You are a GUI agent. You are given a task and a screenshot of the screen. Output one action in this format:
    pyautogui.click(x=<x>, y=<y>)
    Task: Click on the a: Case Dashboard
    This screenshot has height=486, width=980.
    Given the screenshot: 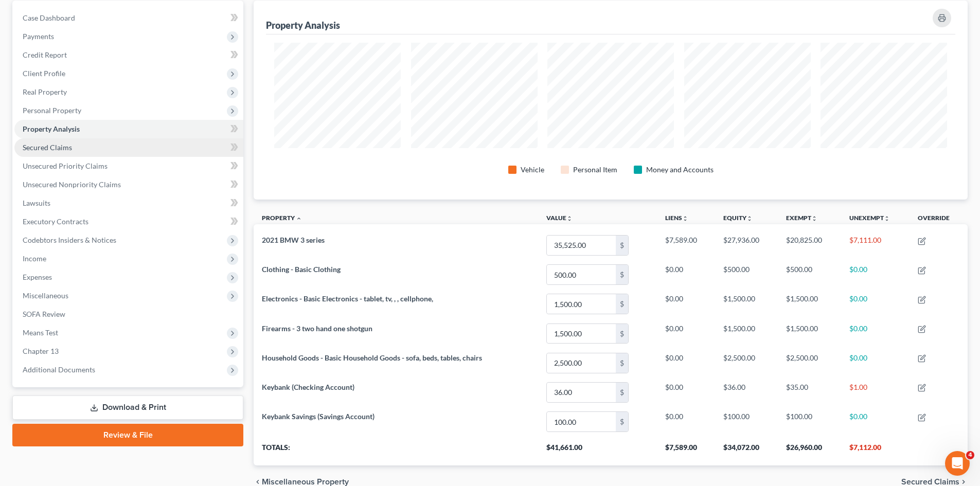 What is the action you would take?
    pyautogui.click(x=129, y=18)
    